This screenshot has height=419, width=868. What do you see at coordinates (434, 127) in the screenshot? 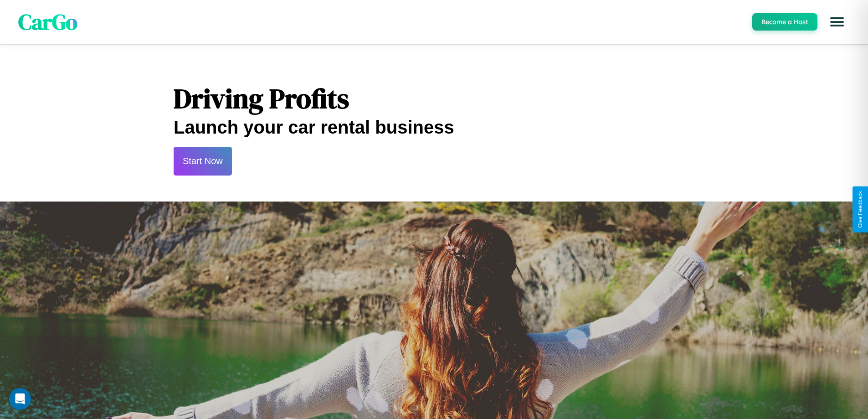
I see `h2: Launch your car rental business` at bounding box center [434, 127].